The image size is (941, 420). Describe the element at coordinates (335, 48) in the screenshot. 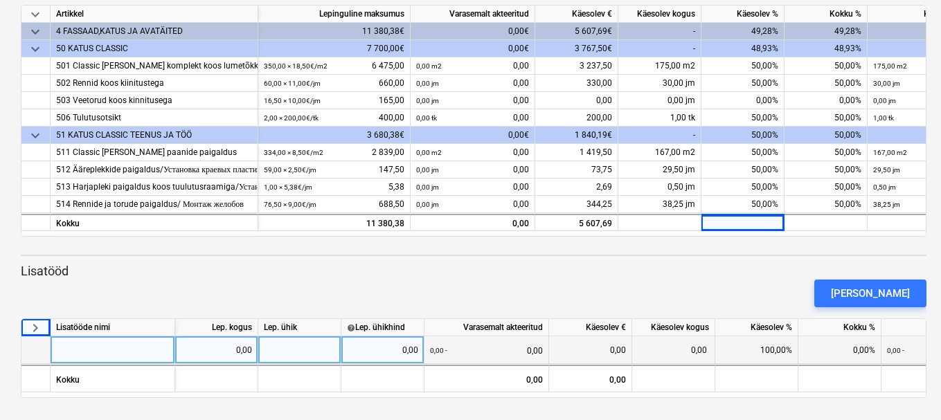

I see `div: 7 700,00€` at that location.